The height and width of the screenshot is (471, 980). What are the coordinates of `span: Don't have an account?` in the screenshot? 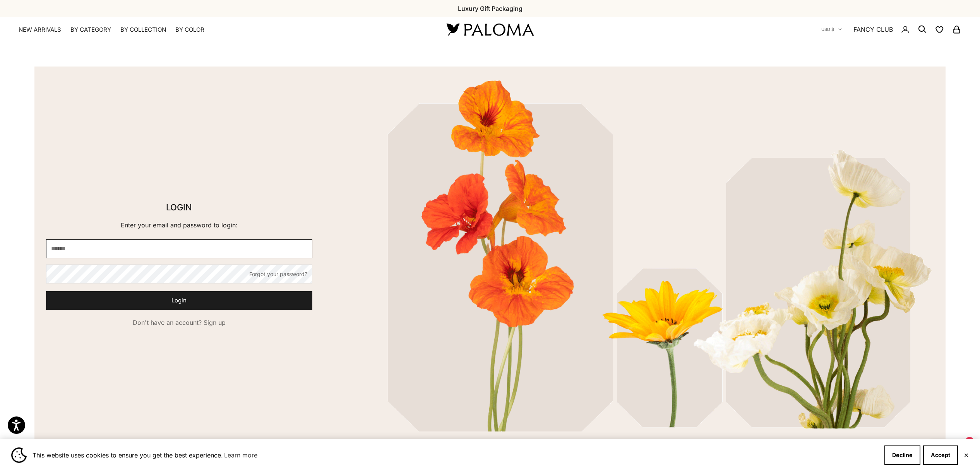 It's located at (167, 322).